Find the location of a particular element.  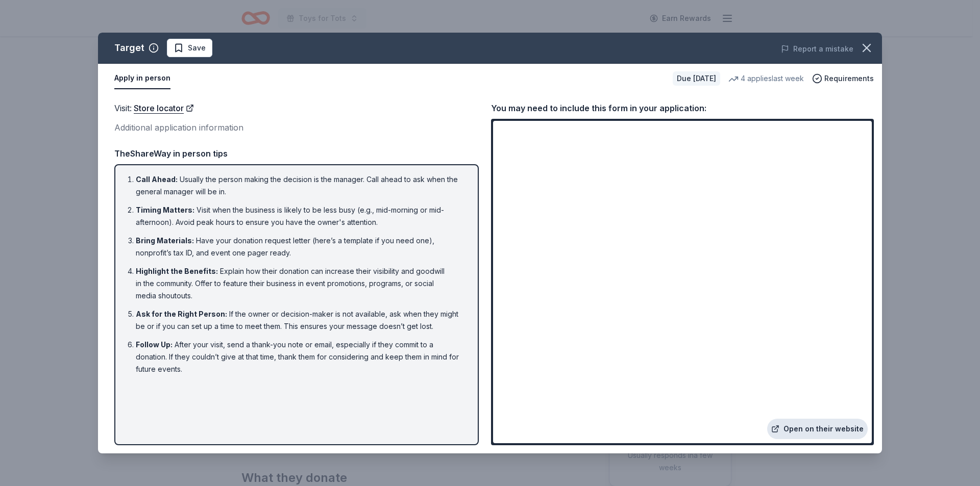

li: If the owner or decision-maker is not available, ask when they might be or if you can set up a ti... is located at coordinates (300, 320).